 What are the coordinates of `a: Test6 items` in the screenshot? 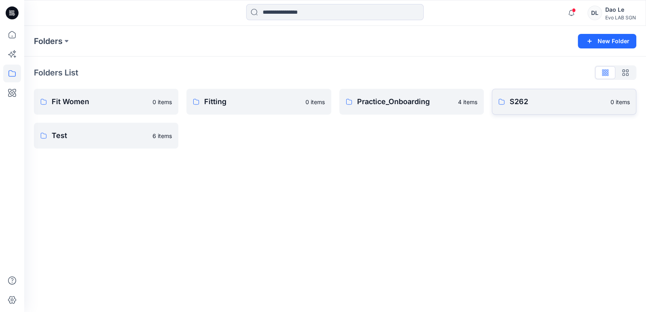 It's located at (106, 136).